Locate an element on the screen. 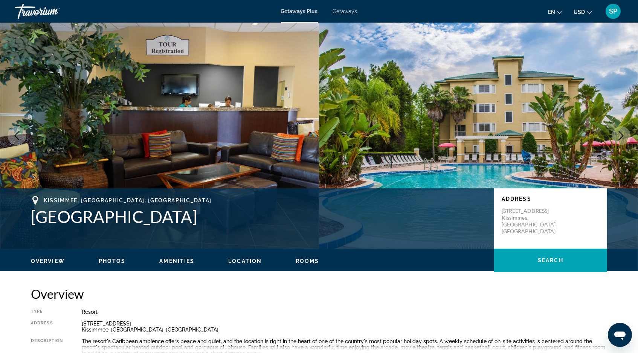 This screenshot has height=353, width=638. button: User Menu is located at coordinates (614, 11).